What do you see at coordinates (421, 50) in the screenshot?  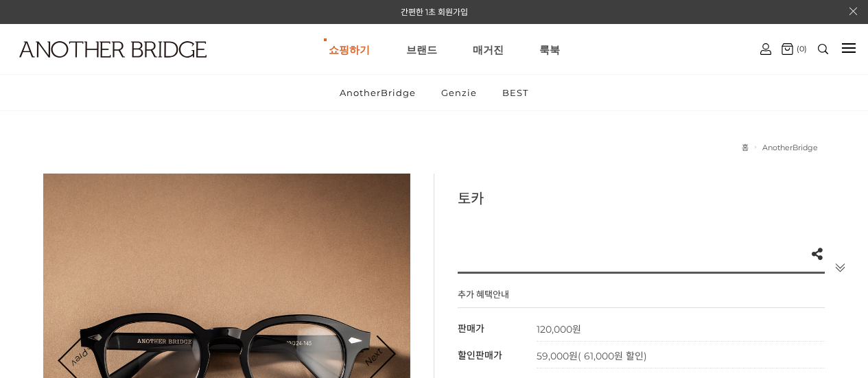 I see `a: 브랜드` at bounding box center [421, 50].